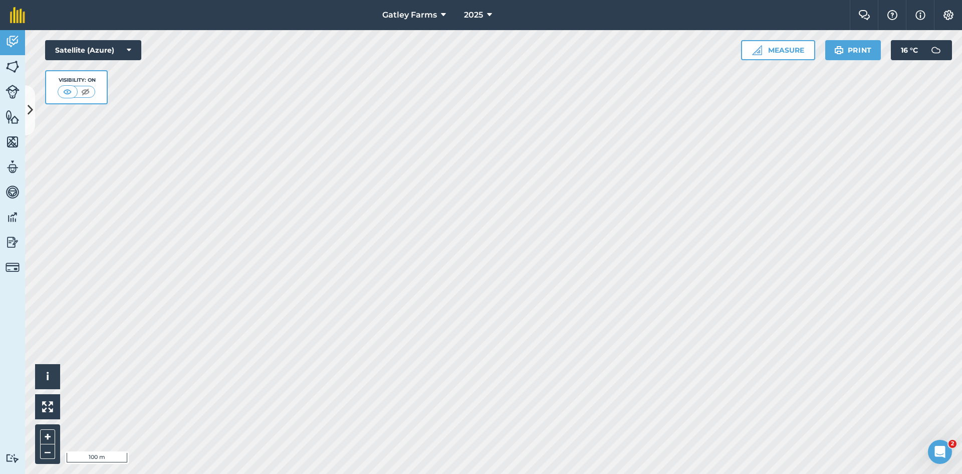 The image size is (962, 474). I want to click on img: svg+xml;base64,PHN2ZyB4bWxucz0iaHR0cDovL3d3dy53My5vcmcvMjAwMC9zdmciIHdpZHRoPSIxOSIgaGVpZ2h0PSIyNC..., so click(839, 50).